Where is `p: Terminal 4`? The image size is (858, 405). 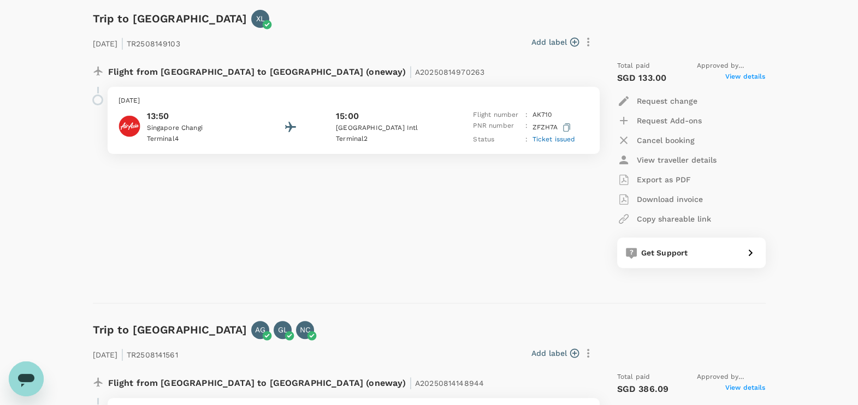
p: Terminal 4 is located at coordinates (196, 139).